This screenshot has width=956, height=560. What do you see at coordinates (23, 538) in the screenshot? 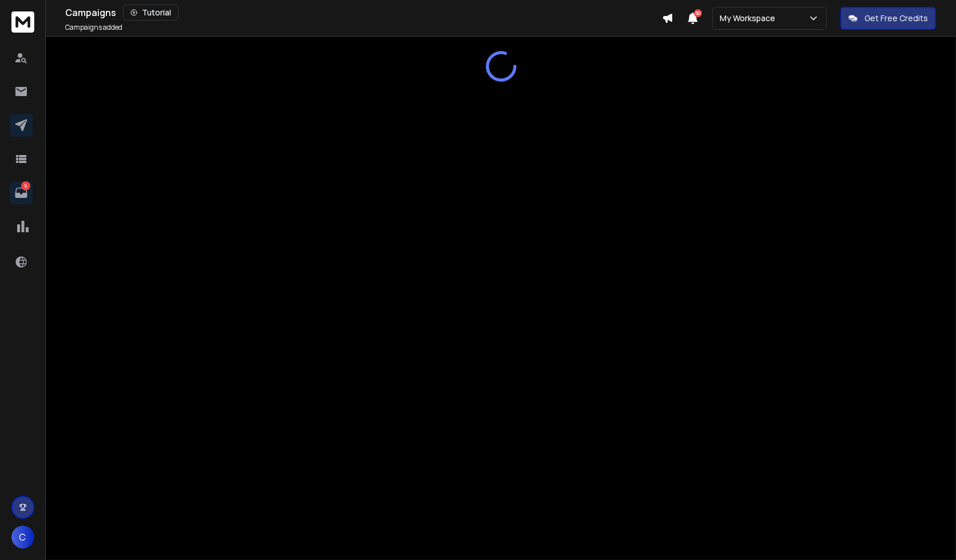
I see `button: C` at bounding box center [23, 538].